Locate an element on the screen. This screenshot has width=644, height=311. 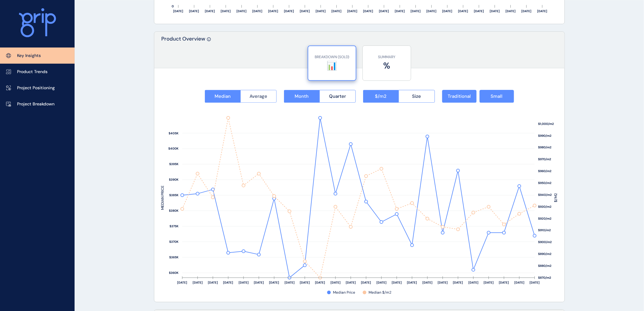
span: $/m2 is located at coordinates (381, 96).